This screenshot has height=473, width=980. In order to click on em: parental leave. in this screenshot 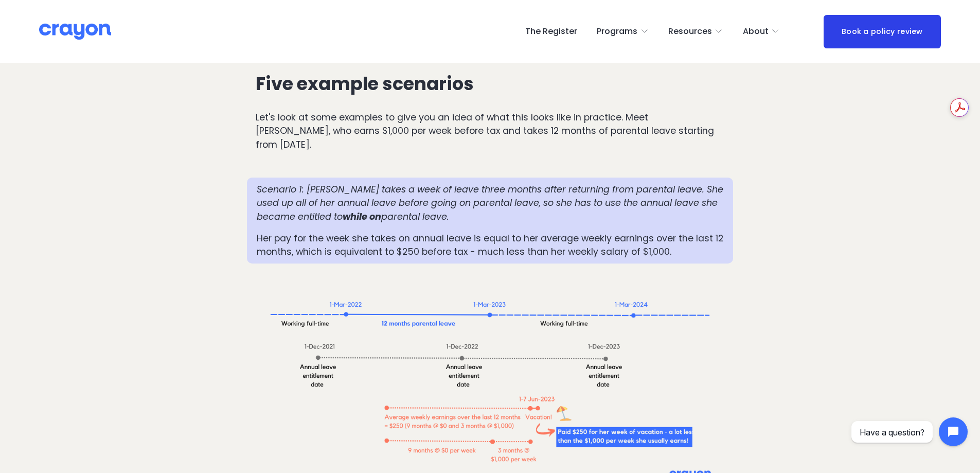, I will do `click(415, 217)`.